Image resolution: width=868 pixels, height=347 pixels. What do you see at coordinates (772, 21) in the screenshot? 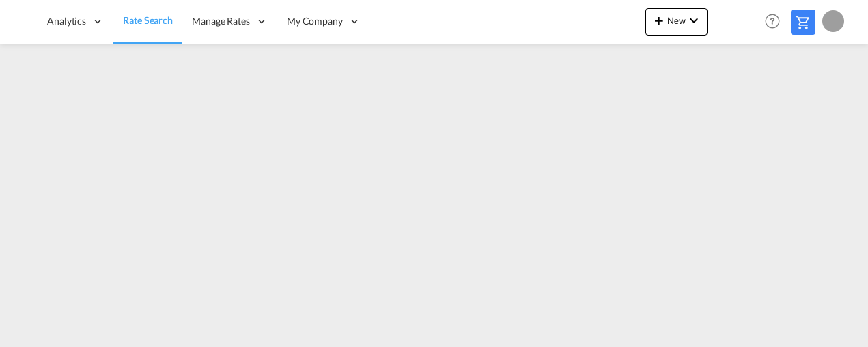
I see `span: Help` at bounding box center [772, 21].